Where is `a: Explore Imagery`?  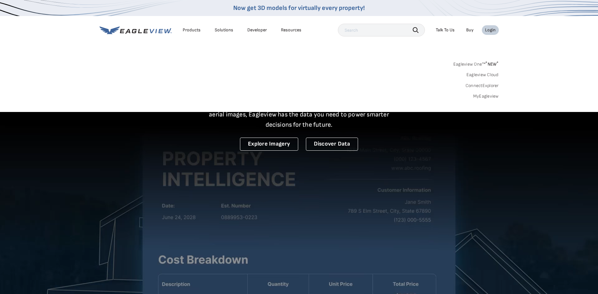
a: Explore Imagery is located at coordinates (269, 144).